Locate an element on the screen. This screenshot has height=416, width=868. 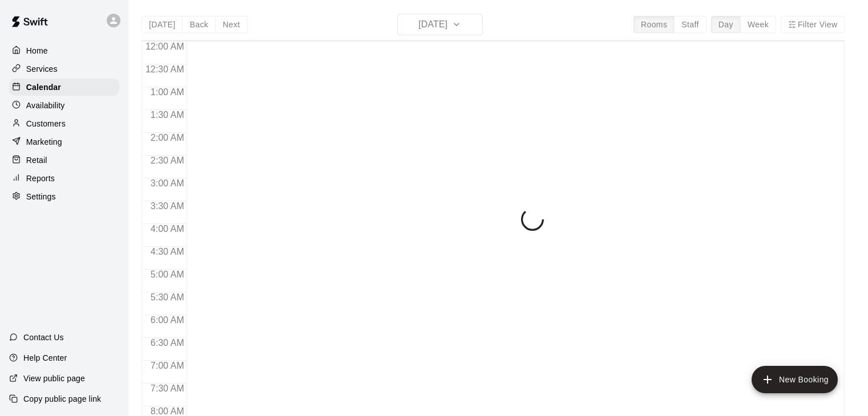
div: Retail is located at coordinates (64, 160).